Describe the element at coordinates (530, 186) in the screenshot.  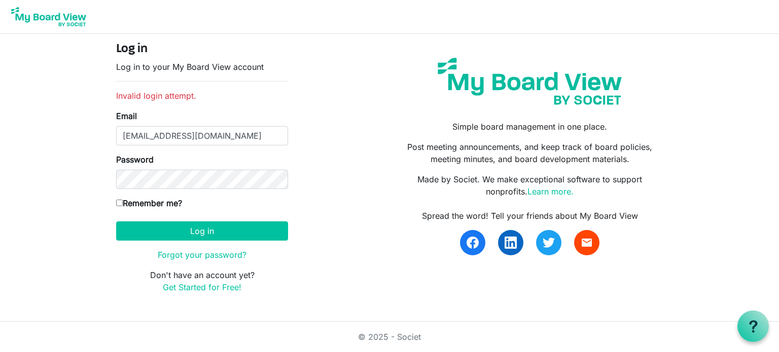
I see `p: Made by Societ. We make exceptional software to support nonprofits.` at that location.